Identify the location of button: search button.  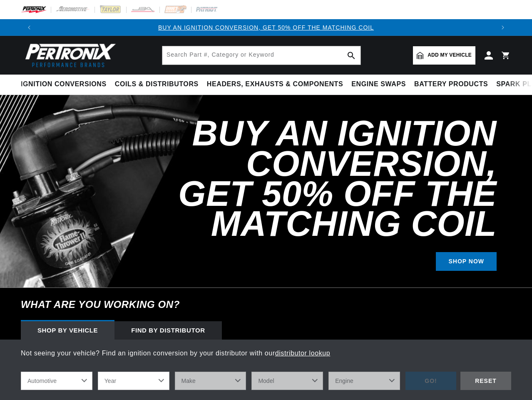
(351, 55).